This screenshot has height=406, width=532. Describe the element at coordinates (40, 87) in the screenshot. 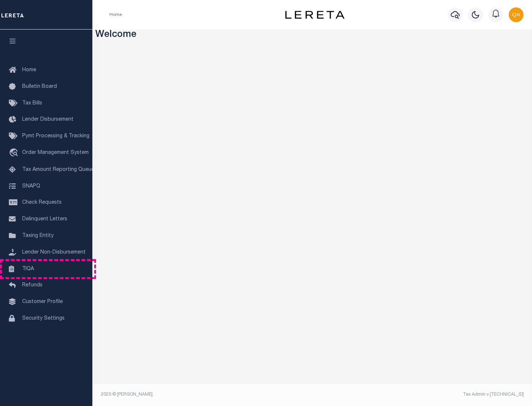

I see `span: Bulletin Board` at that location.